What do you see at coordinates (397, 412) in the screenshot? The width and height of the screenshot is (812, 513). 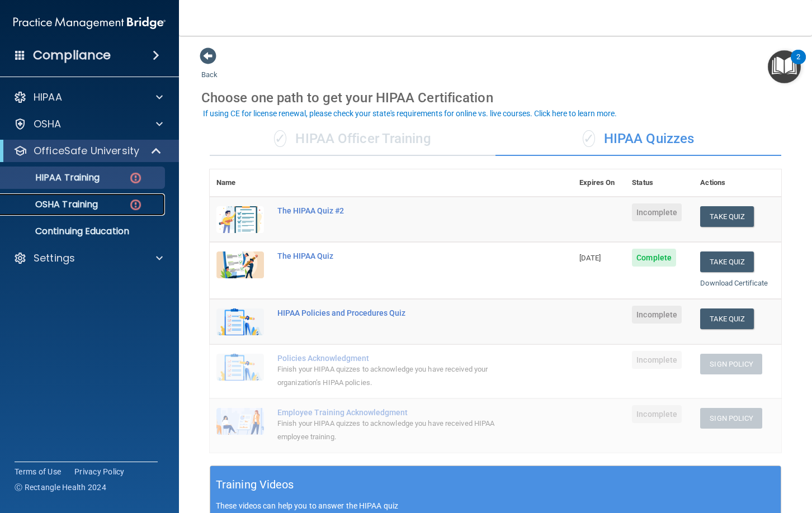 I see `div: Employee Training Acknowledgment` at bounding box center [397, 412].